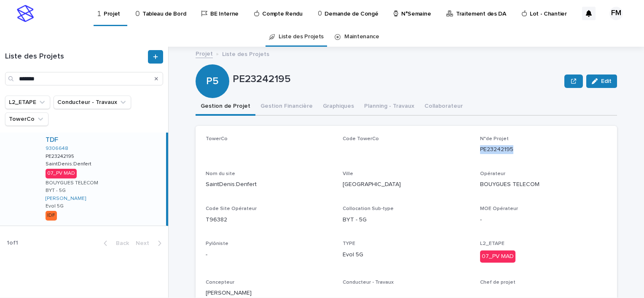 This screenshot has height=298, width=644. Describe the element at coordinates (616, 14) in the screenshot. I see `div: FM` at that location.